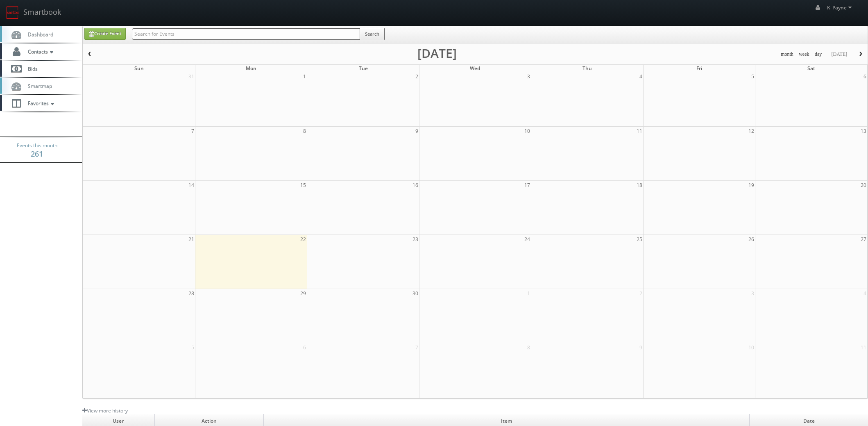 This screenshot has width=868, height=426. What do you see at coordinates (38, 86) in the screenshot?
I see `span: Smartmap` at bounding box center [38, 86].